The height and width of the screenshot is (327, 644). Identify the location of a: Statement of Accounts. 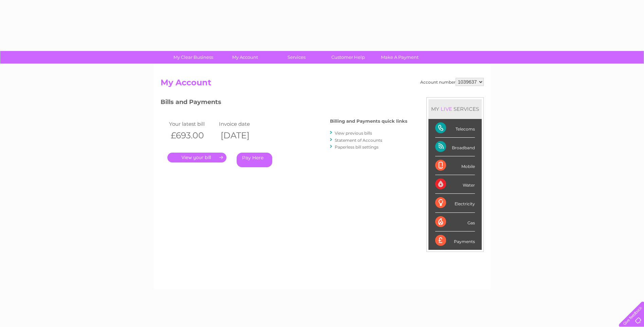
(358, 140).